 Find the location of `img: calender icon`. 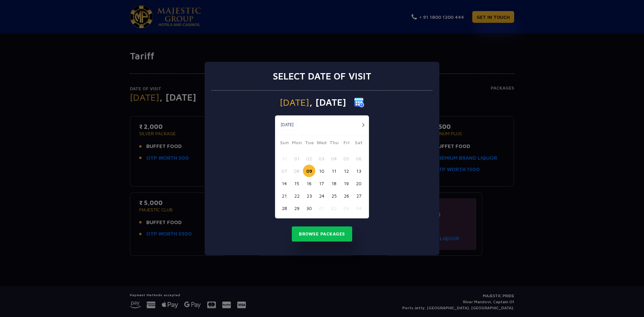

img: calender icon is located at coordinates (360, 102).